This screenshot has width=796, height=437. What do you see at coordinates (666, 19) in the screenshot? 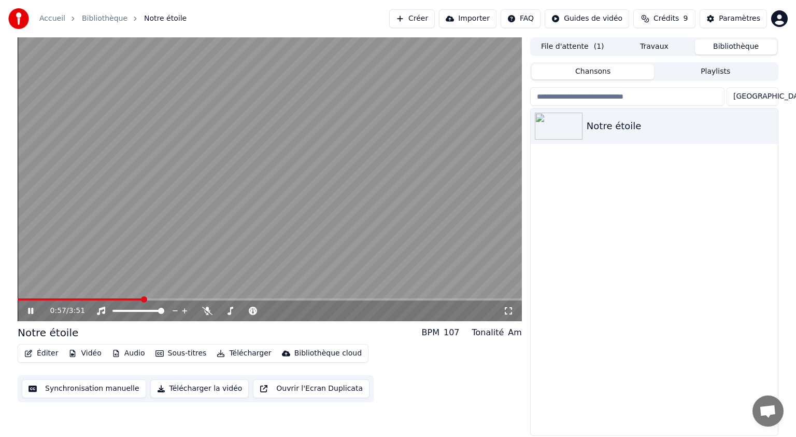
I see `span: Crédits` at bounding box center [666, 19].